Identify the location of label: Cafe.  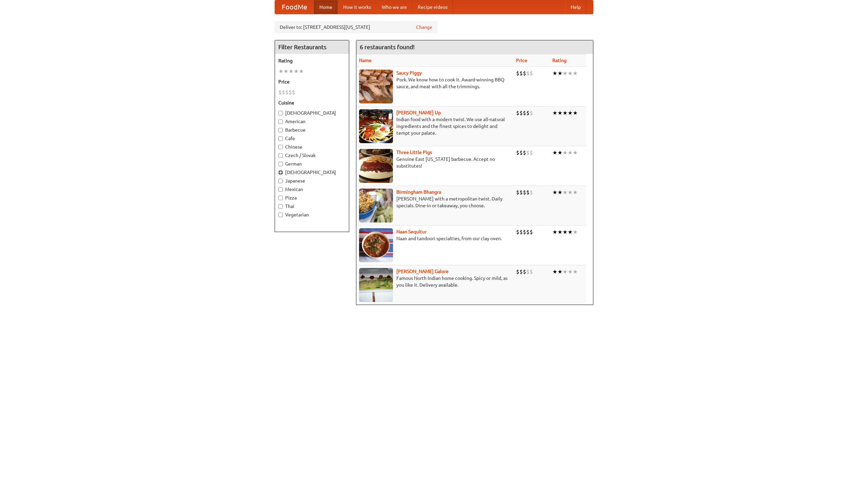
(312, 139).